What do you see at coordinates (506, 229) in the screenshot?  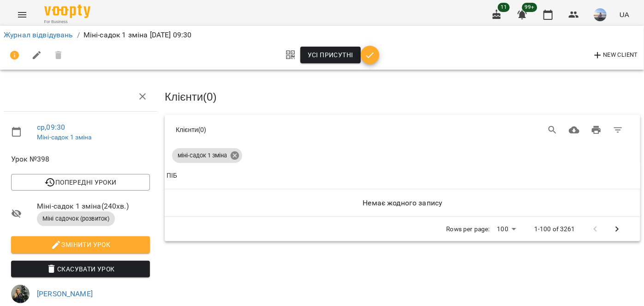 I see `div: 100` at bounding box center [506, 229].